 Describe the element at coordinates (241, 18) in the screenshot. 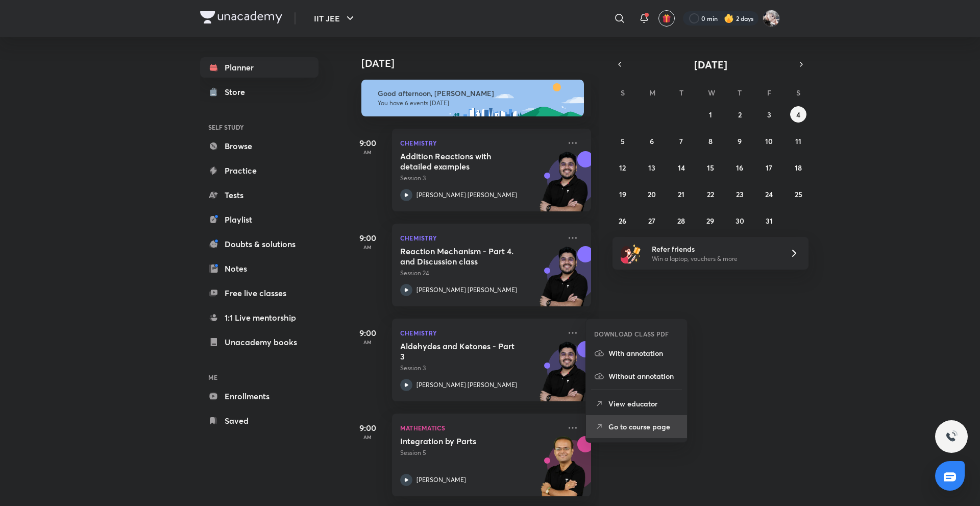

I see `img: Company Logo` at that location.